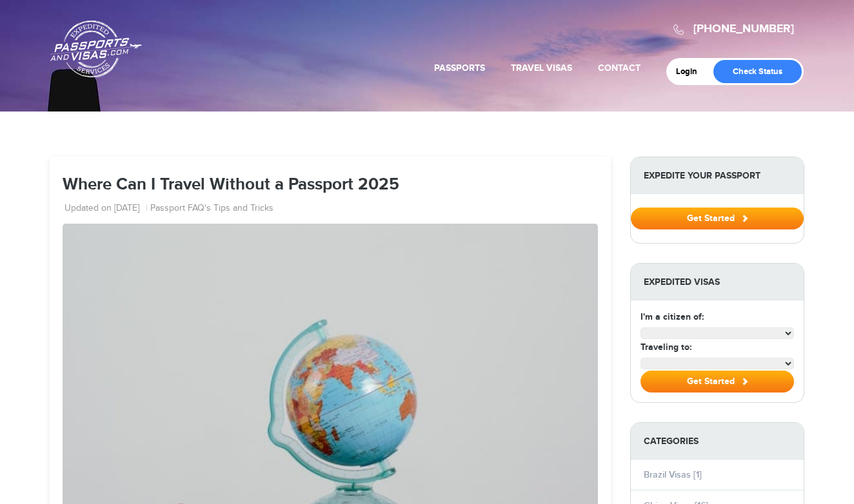 The image size is (854, 504). What do you see at coordinates (717, 175) in the screenshot?
I see `strong: Expedite Your Passport` at bounding box center [717, 175].